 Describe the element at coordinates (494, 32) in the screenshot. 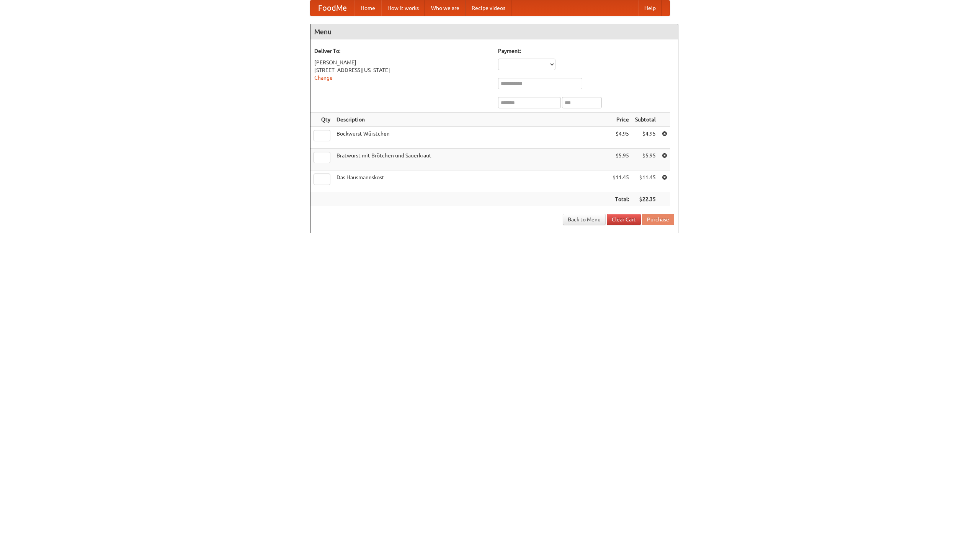

I see `h4: Menu` at that location.